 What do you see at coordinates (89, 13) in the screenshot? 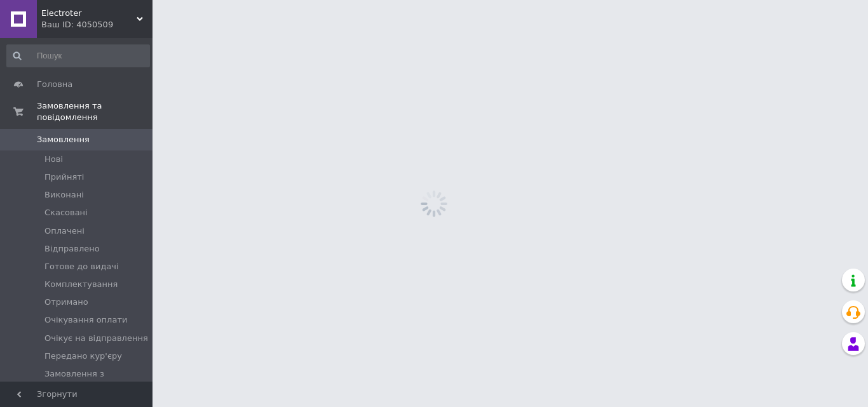
I see `span: Electroter` at bounding box center [89, 13].